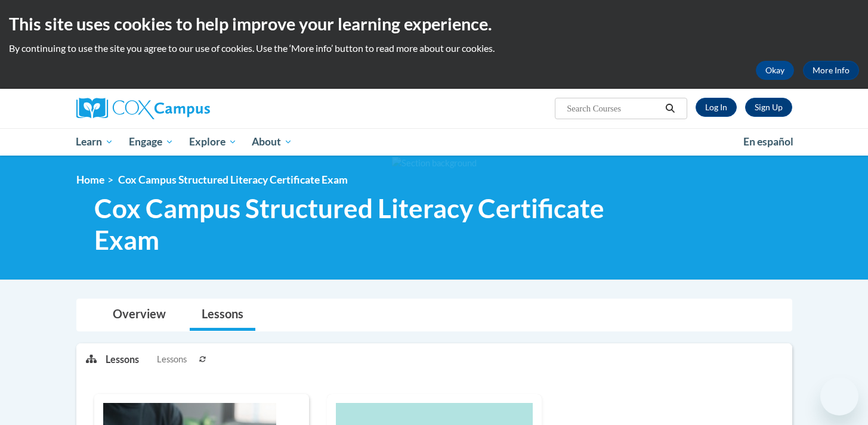 This screenshot has height=425, width=868. I want to click on p: By continuing to use the site you agree to our use of cookies. Use the ‘More info’ button to read..., so click(434, 49).